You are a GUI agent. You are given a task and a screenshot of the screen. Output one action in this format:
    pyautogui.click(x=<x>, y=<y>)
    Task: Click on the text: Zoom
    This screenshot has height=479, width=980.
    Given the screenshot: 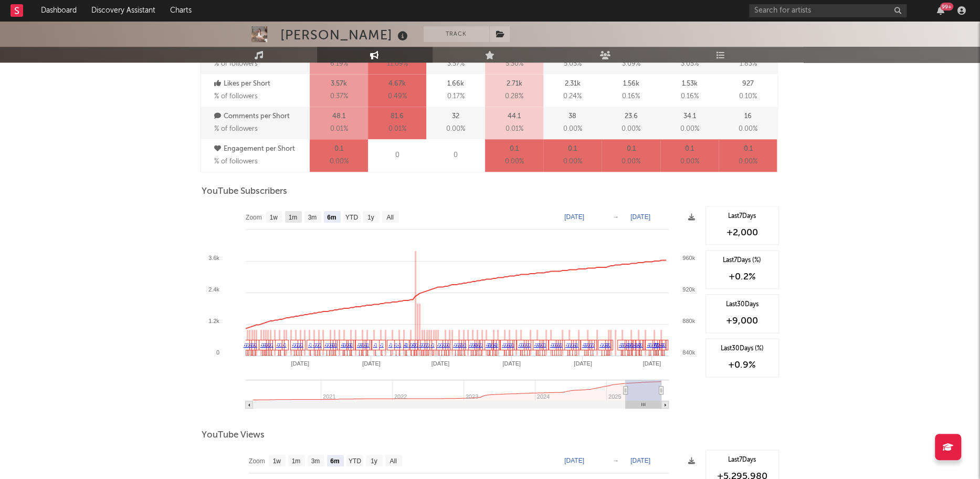 What is the action you would take?
    pyautogui.click(x=256, y=461)
    